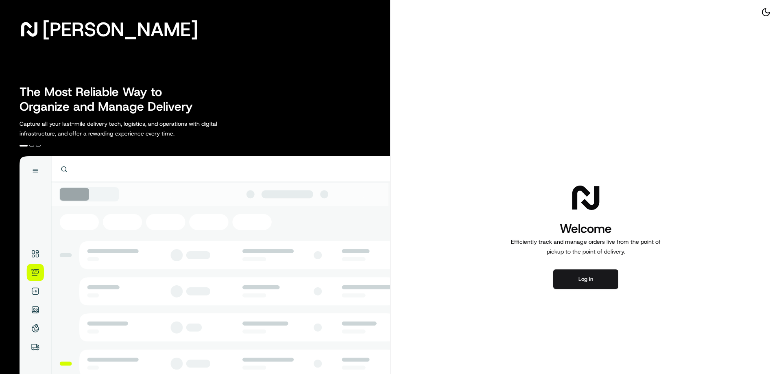 Image resolution: width=781 pixels, height=374 pixels. What do you see at coordinates (585, 279) in the screenshot?
I see `button: Log in` at bounding box center [585, 279].